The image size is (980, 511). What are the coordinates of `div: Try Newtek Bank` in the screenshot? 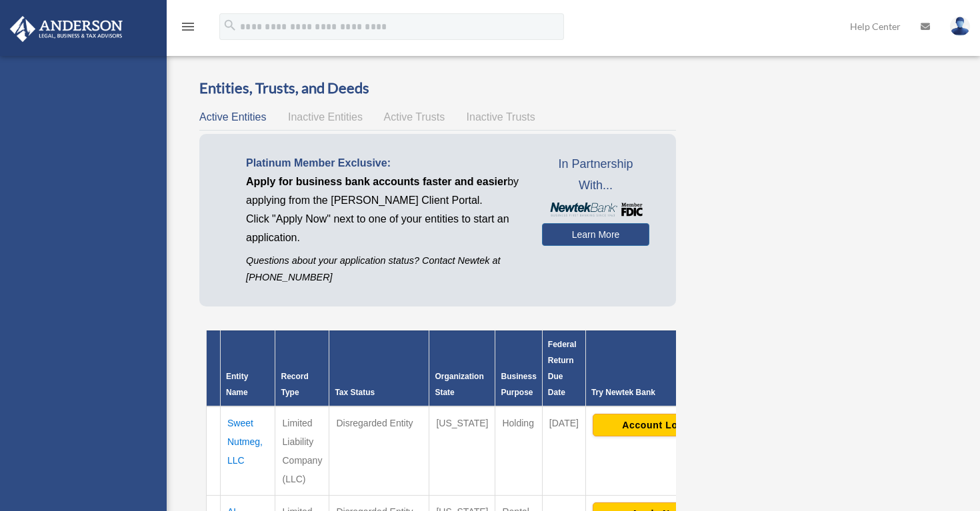 It's located at (658, 392).